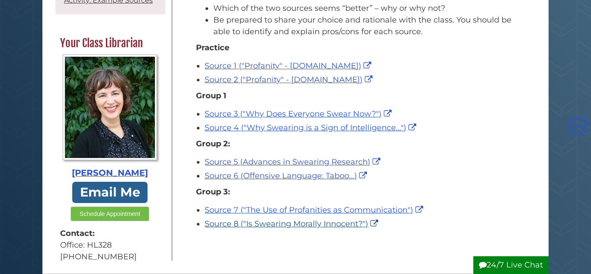 The width and height of the screenshot is (591, 274). Describe the element at coordinates (110, 192) in the screenshot. I see `a: Email Me` at that location.